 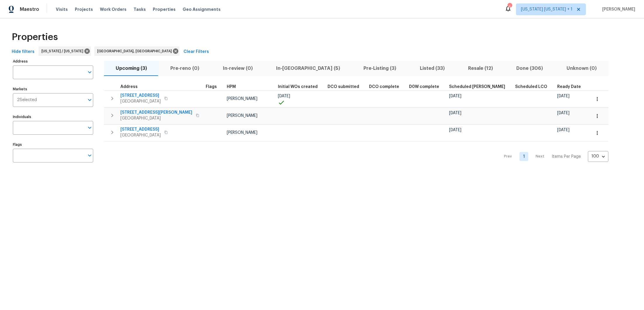 I want to click on span: Address, so click(x=129, y=87).